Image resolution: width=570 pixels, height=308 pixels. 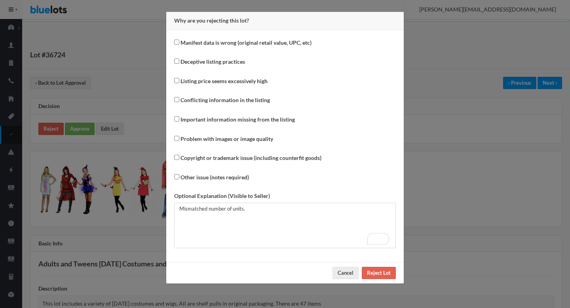 I want to click on input: Manifest data is wrong (original retail value, UPC, etc), so click(x=176, y=42).